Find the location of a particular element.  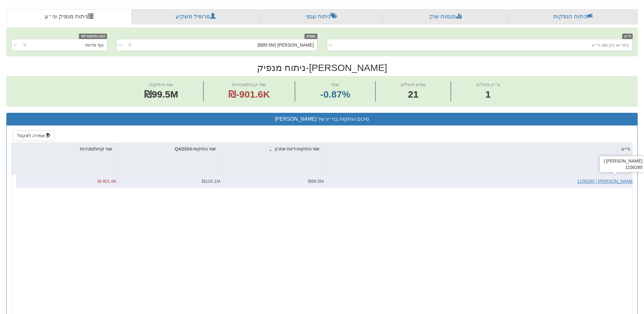

a: ניתוח מנפיק וני״ע is located at coordinates (69, 17).